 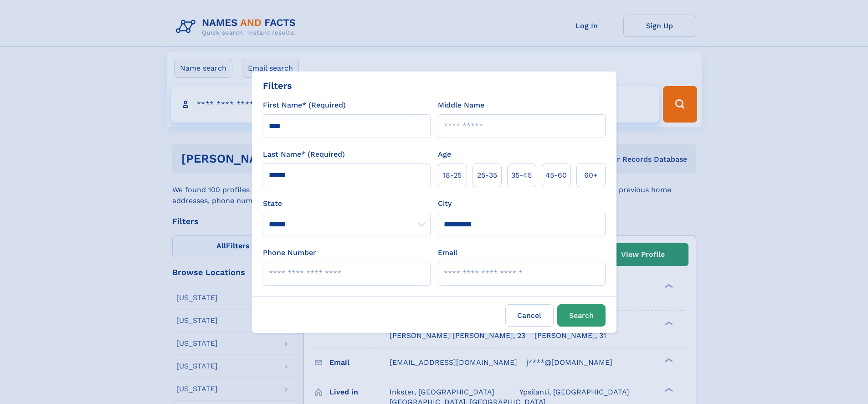 What do you see at coordinates (556, 176) in the screenshot?
I see `span: 45‑60` at bounding box center [556, 176].